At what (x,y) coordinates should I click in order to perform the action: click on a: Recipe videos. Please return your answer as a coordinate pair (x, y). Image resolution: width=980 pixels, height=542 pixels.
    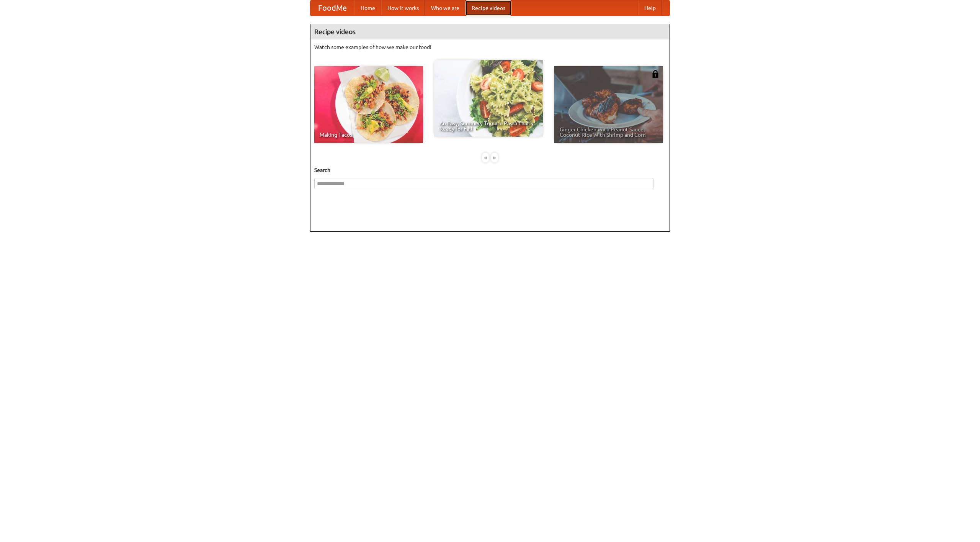
    Looking at the image, I should click on (489, 8).